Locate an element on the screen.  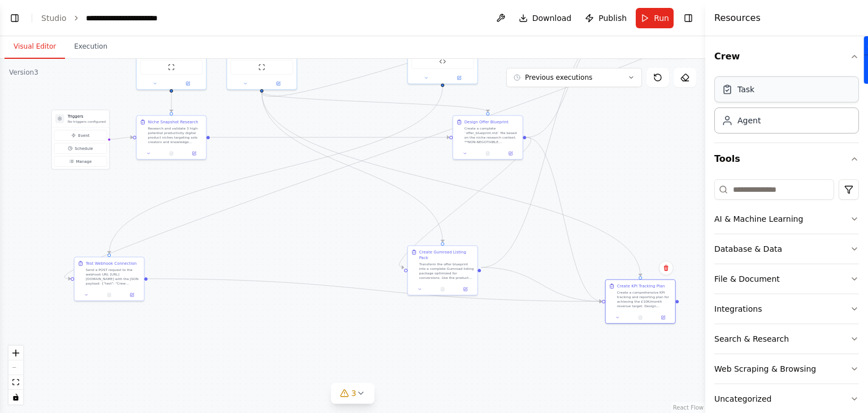
button: Previous executions is located at coordinates (574, 77).